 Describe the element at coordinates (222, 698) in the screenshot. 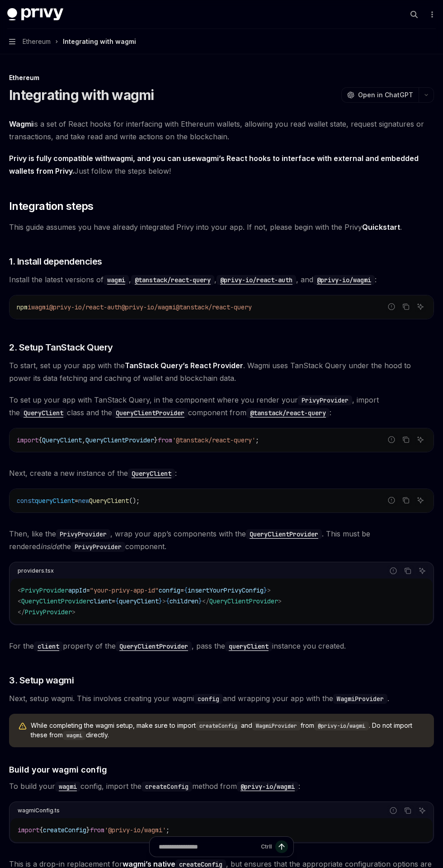

I see `span: Next, setup wagmi. This involves creating your wagmi and wrapping your app with the .` at that location.